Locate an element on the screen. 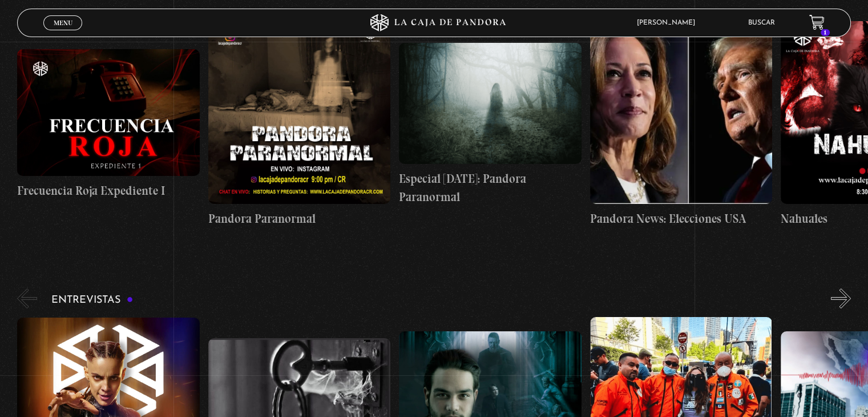 The image size is (868, 417). a: Pandora News: Elecciones USA is located at coordinates (680, 124).